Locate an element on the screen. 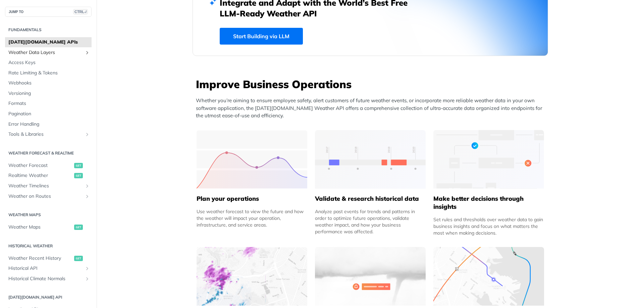  h5: Make better decisions through insights is located at coordinates (489, 203).